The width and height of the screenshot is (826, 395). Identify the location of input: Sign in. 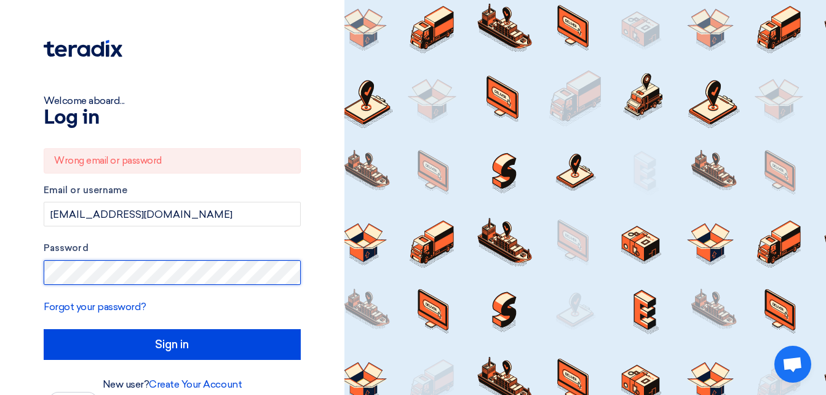
(172, 345).